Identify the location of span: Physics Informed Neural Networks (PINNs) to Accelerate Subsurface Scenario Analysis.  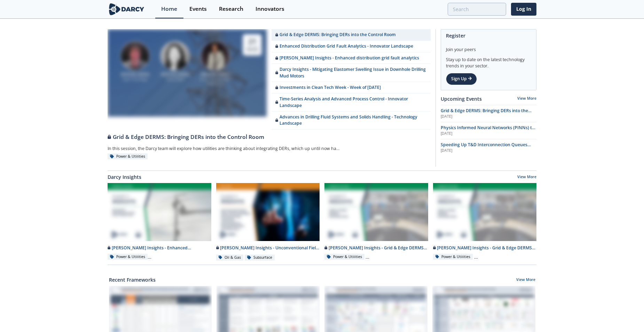
(488, 130).